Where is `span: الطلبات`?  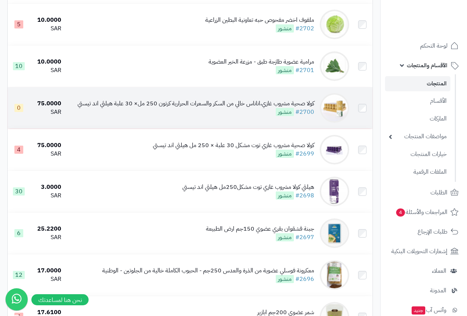 span: الطلبات is located at coordinates (439, 192).